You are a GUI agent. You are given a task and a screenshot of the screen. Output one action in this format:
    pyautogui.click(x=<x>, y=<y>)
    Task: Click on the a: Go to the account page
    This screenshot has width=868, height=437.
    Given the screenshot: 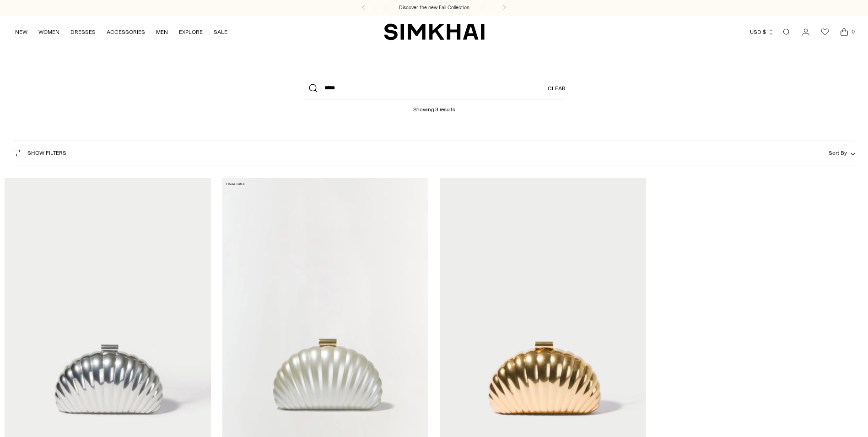 What is the action you would take?
    pyautogui.click(x=806, y=32)
    